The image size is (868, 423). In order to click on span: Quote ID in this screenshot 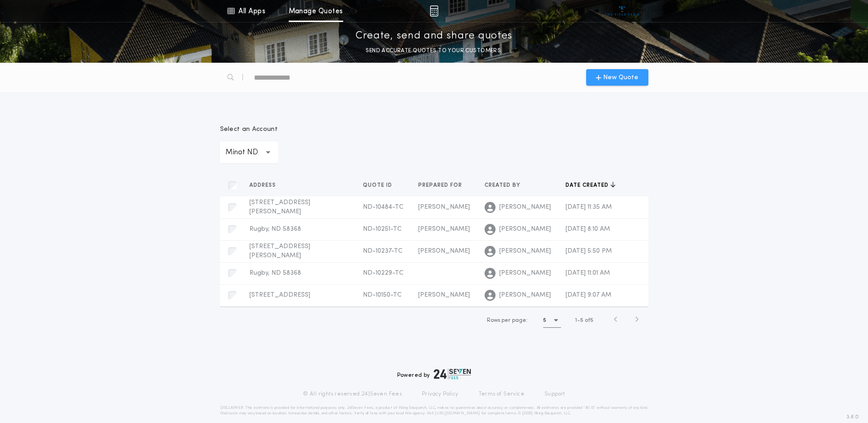, I will do `click(379, 185)`.